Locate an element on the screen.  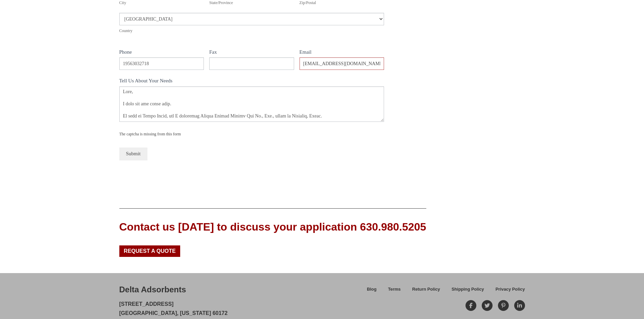
a: Shipping Policy is located at coordinates (468, 292).